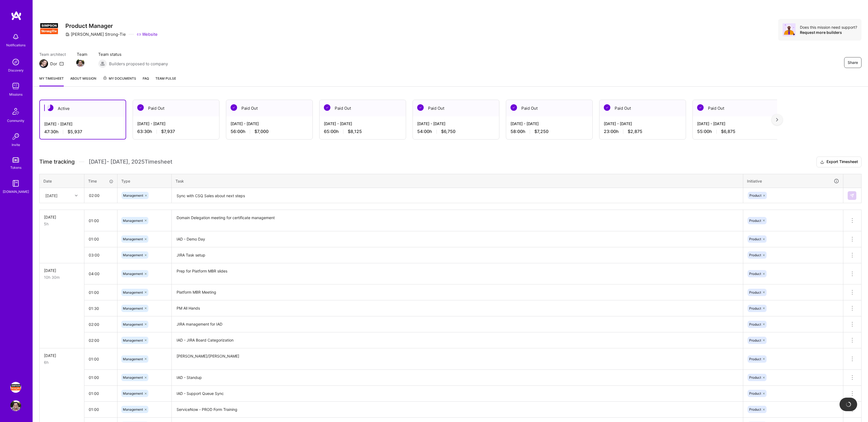 This screenshot has width=868, height=422. Describe the element at coordinates (839, 162) in the screenshot. I see `button: Export Timesheet` at that location.